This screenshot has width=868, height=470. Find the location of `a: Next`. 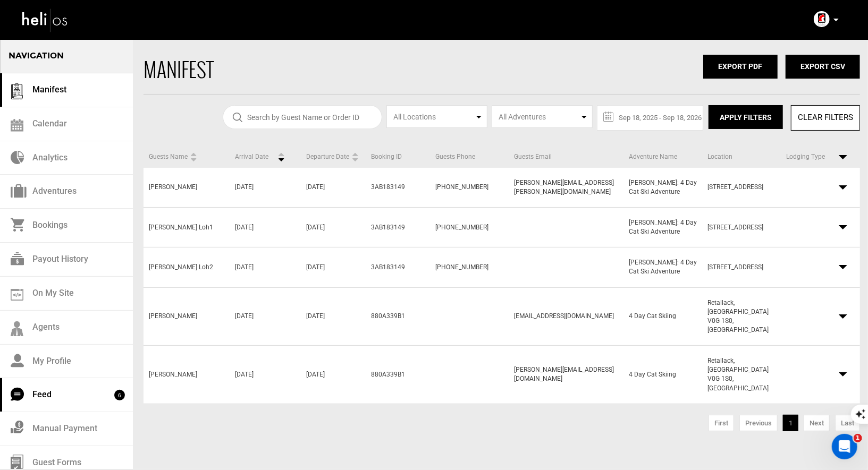

a: Next is located at coordinates (817, 423).